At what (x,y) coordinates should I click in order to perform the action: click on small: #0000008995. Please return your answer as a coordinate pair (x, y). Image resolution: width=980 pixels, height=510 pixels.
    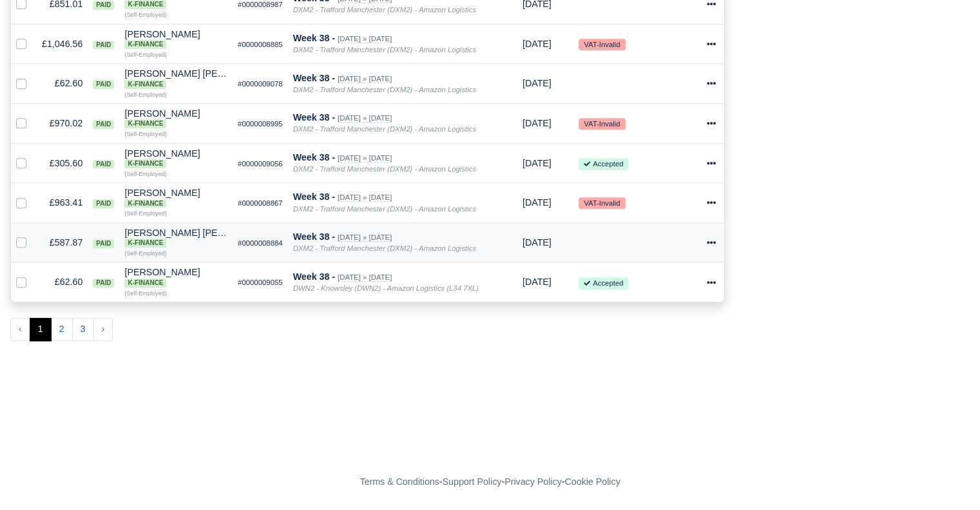
    Looking at the image, I should click on (260, 124).